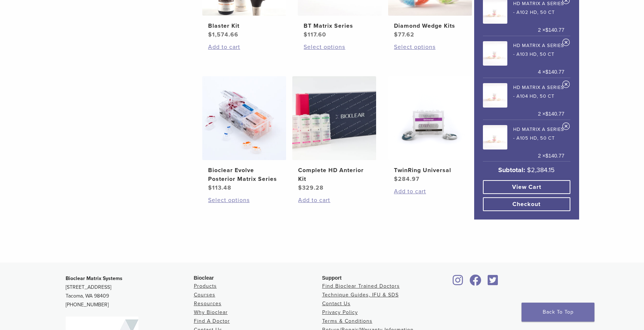 The image size is (644, 330). What do you see at coordinates (204, 295) in the screenshot?
I see `a: Courses` at bounding box center [204, 295].